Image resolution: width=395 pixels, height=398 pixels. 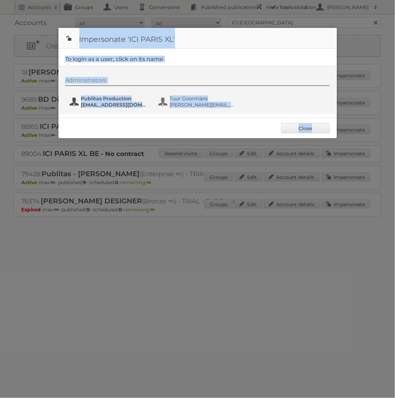 I want to click on span: Tuur Goormans, so click(x=204, y=99).